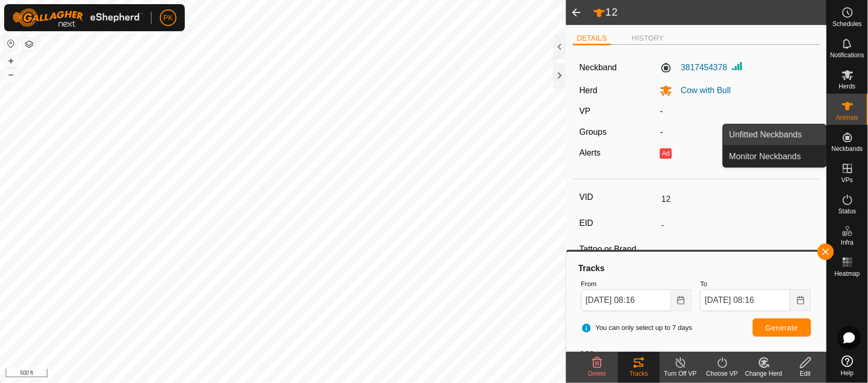 The width and height of the screenshot is (868, 383). I want to click on li: Unfitted Neckbands, so click(775, 135).